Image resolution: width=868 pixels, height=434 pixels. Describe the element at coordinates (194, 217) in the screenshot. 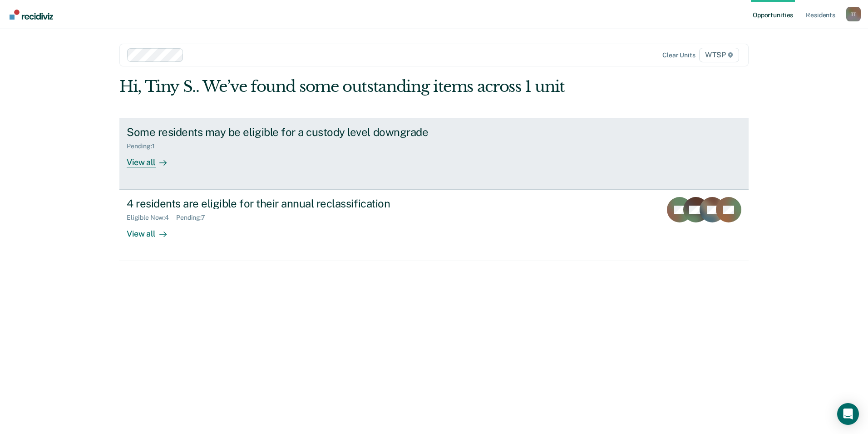

I see `div: Pending : 7` at that location.